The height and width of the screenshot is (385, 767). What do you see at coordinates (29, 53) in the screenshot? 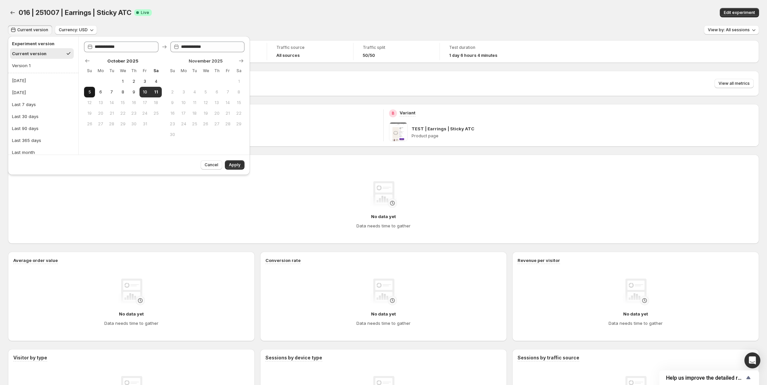
I see `div: Current version` at bounding box center [29, 53].